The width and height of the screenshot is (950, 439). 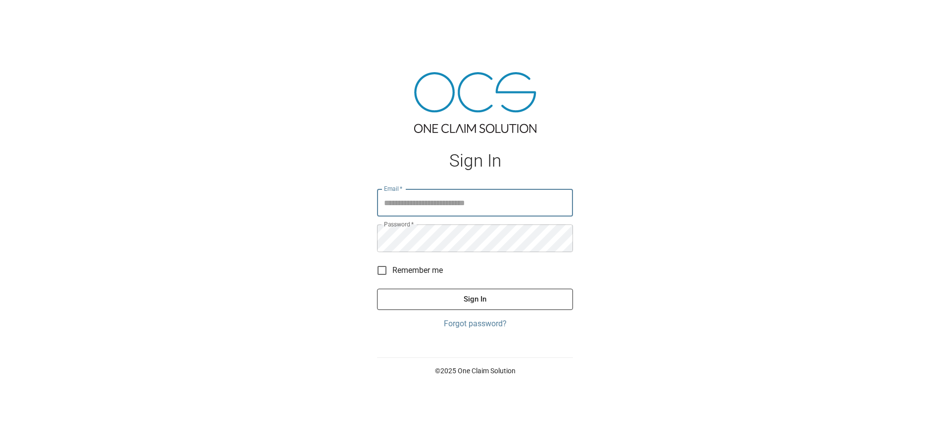 I want to click on h1: Sign In, so click(x=475, y=161).